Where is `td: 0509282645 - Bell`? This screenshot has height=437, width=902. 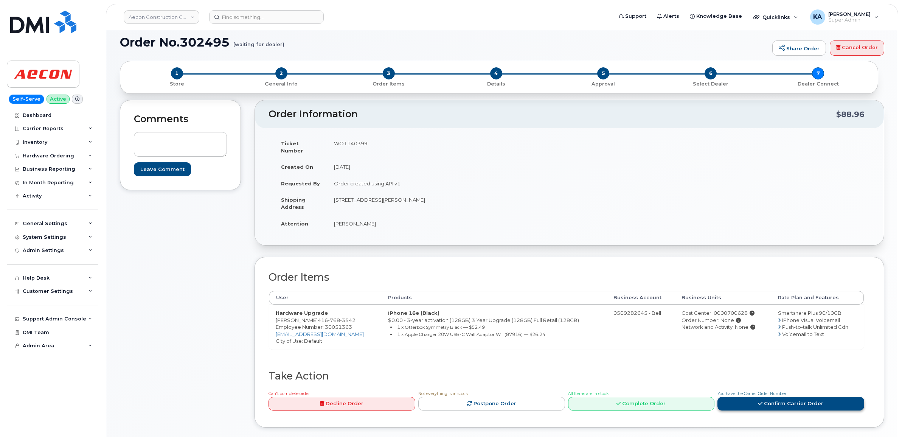
td: 0509282645 - Bell is located at coordinates (641, 327).